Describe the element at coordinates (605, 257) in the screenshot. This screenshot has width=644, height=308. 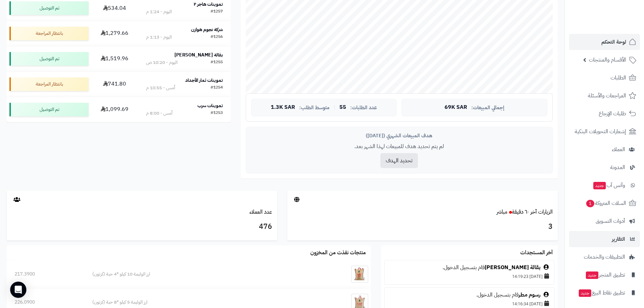
I see `a: التطبيقات والخدمات` at that location.